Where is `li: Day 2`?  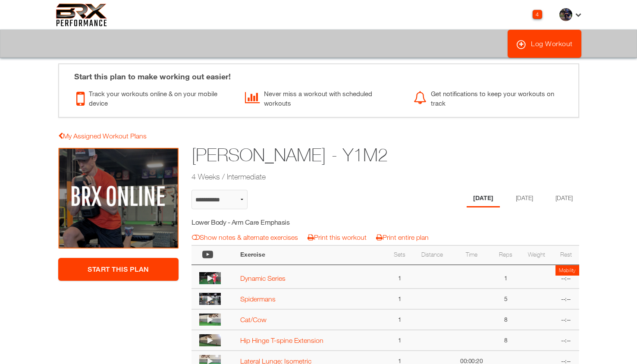
li: Day 2 is located at coordinates (525, 198).